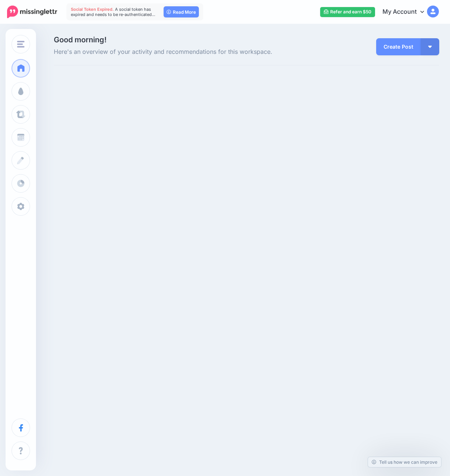 The image size is (450, 476). Describe the element at coordinates (80, 40) in the screenshot. I see `span: Good morning!` at that location.